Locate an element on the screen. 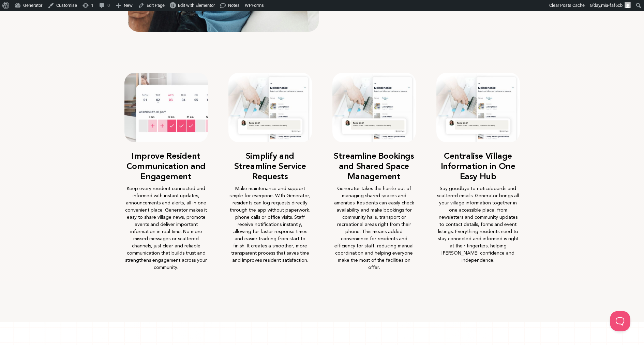 This screenshot has width=644, height=345. img: RE-03-B is located at coordinates (166, 107).